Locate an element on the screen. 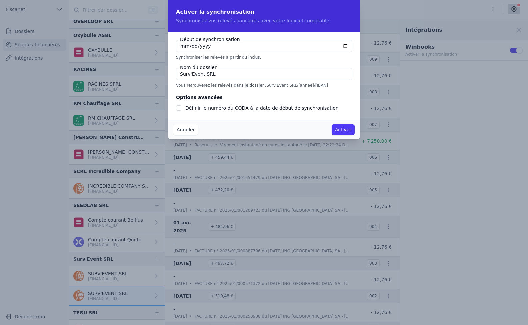 The height and width of the screenshot is (325, 528). legend: Options avancées is located at coordinates (199, 97).